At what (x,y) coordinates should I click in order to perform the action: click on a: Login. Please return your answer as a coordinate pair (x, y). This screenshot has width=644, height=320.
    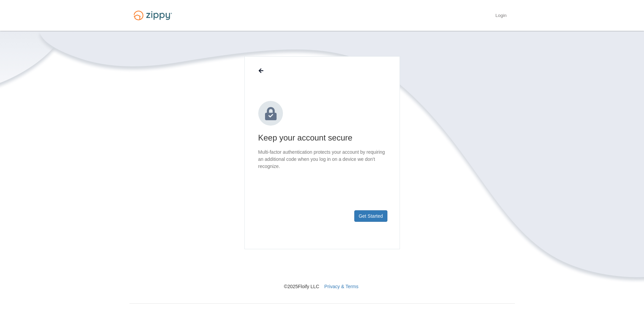
    Looking at the image, I should click on (501, 16).